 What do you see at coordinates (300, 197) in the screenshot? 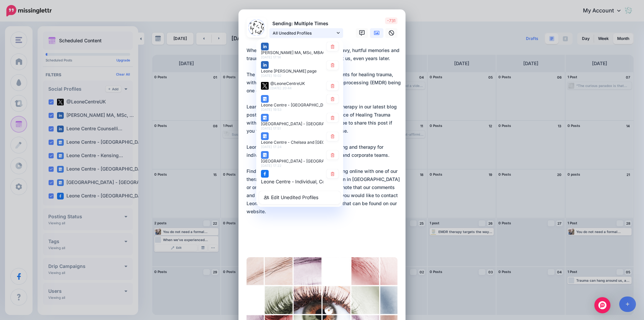
I see `a: Edit Unedited Profiles` at bounding box center [300, 197].